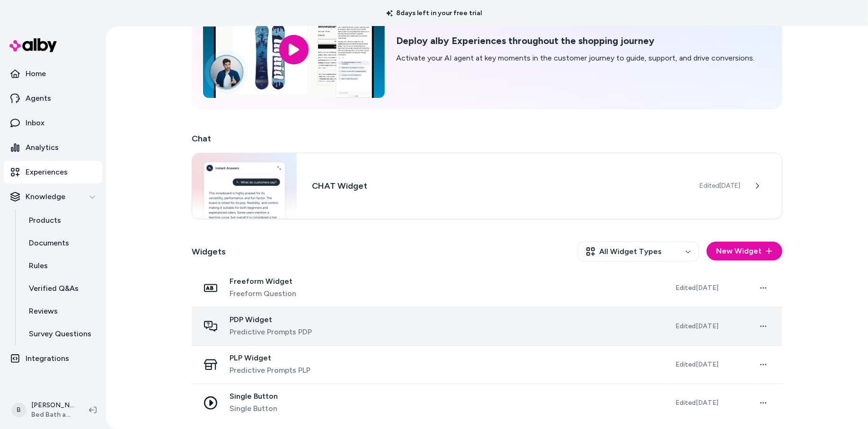 This screenshot has width=868, height=429. What do you see at coordinates (487, 139) in the screenshot?
I see `h2: Chat` at bounding box center [487, 139].